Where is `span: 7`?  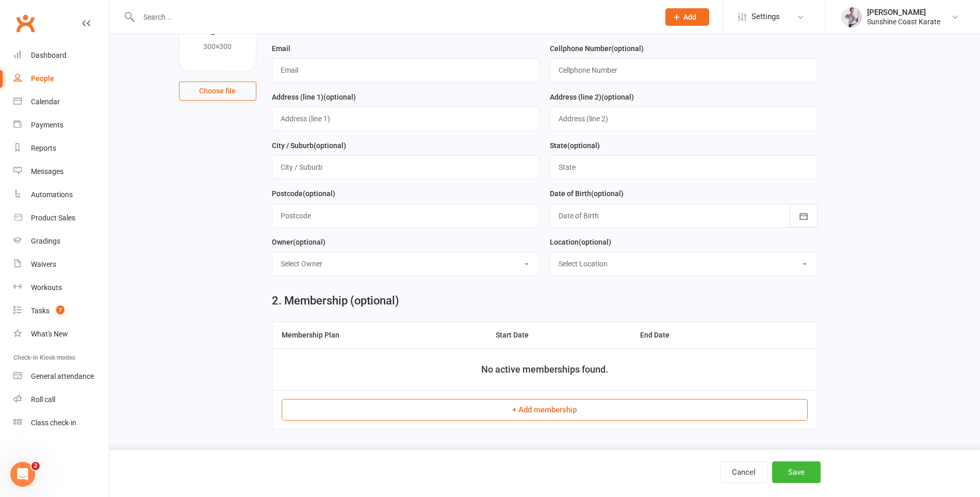 span: 7 is located at coordinates (60, 309).